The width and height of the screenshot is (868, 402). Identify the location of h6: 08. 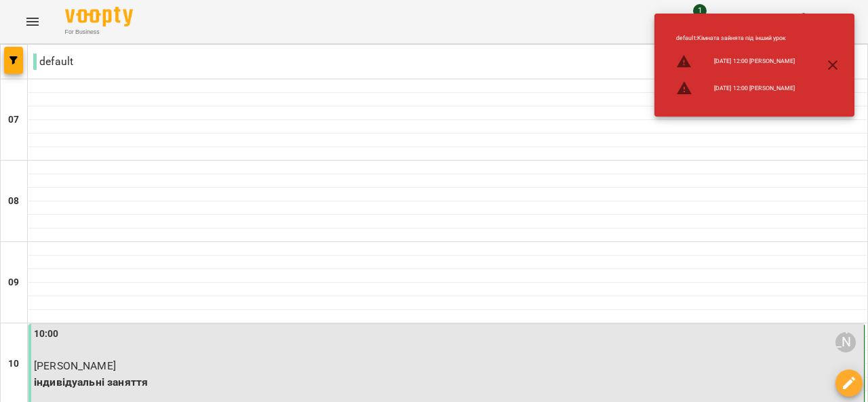
(14, 201).